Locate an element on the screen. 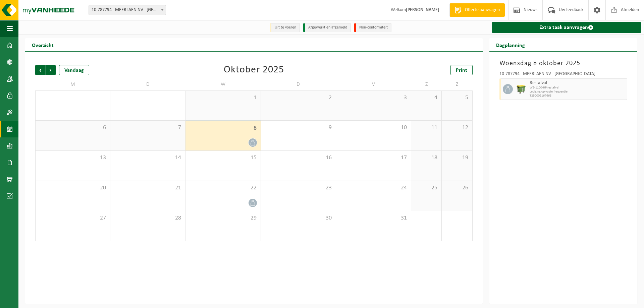  td: M is located at coordinates (73, 84).